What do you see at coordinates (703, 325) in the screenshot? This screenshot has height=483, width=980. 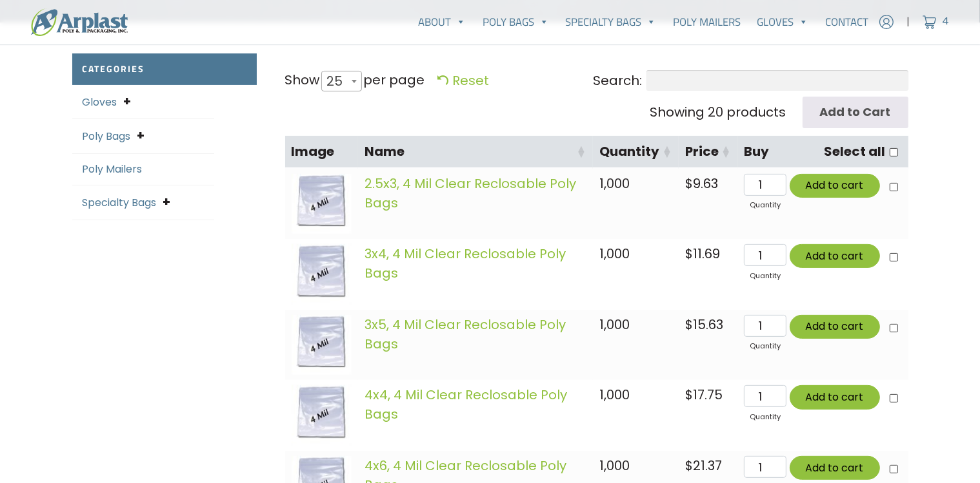 I see `bdi: 15.63` at bounding box center [703, 325].